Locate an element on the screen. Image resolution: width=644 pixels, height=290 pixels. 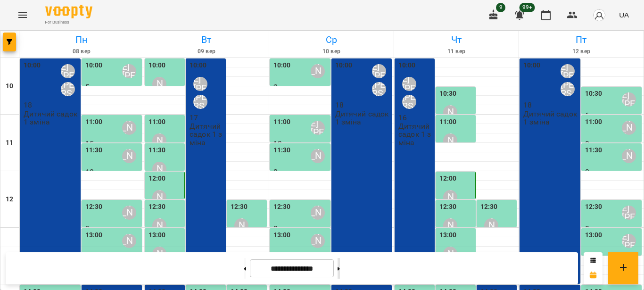
span: UA is located at coordinates (624, 14).